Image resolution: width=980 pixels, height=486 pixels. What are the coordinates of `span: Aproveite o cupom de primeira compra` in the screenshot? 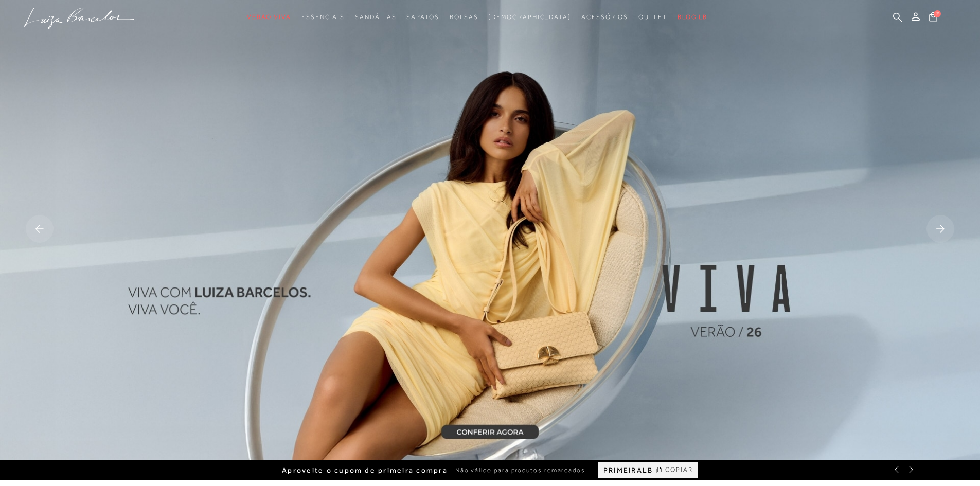 It's located at (364, 470).